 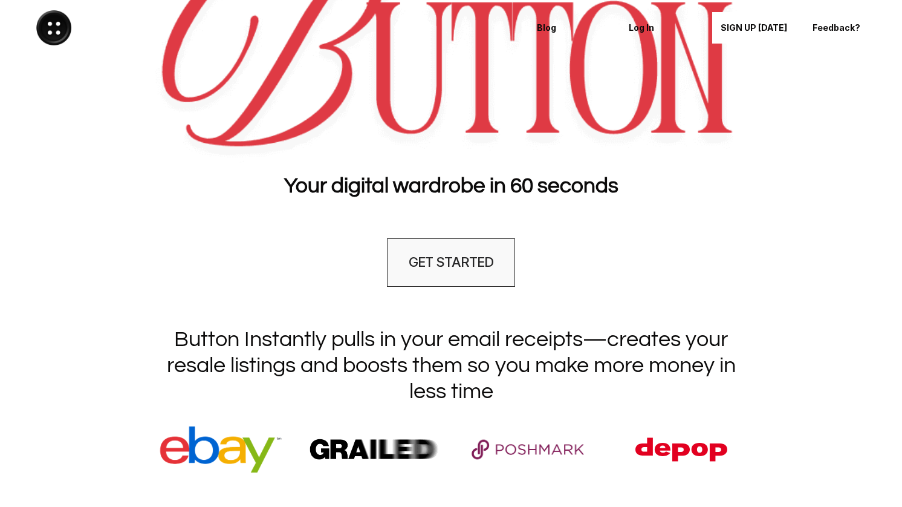 I want to click on a: Blog, so click(x=571, y=28).